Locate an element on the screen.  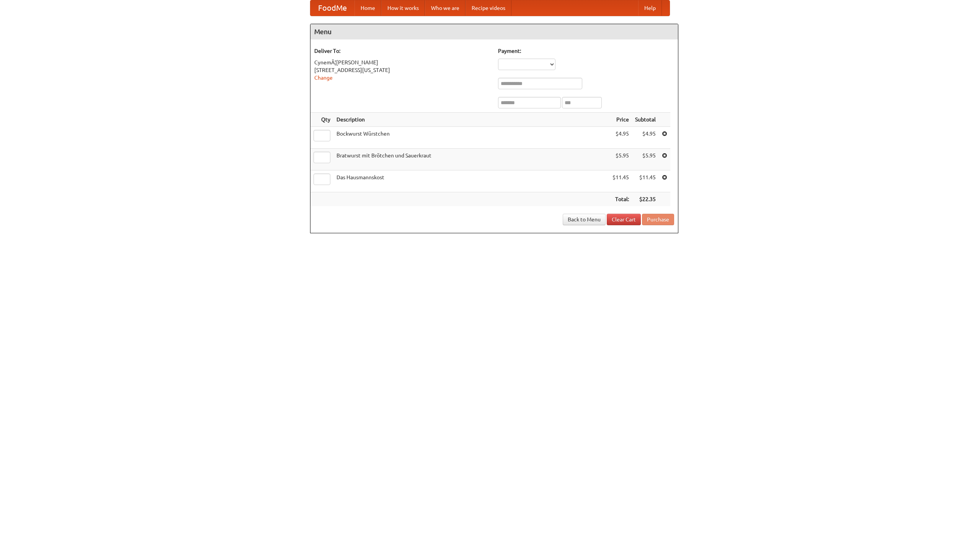
th: Total: is located at coordinates (621, 199).